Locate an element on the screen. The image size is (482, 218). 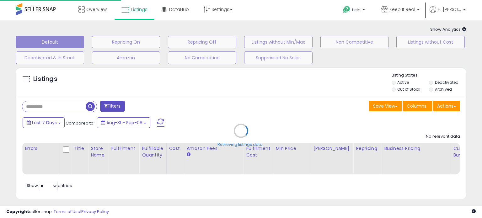
button: Listings without Cost is located at coordinates (430, 42).